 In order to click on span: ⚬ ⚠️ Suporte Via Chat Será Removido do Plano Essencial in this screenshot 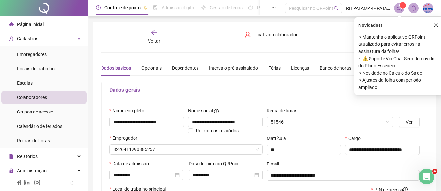, I will do `click(400, 62)`.